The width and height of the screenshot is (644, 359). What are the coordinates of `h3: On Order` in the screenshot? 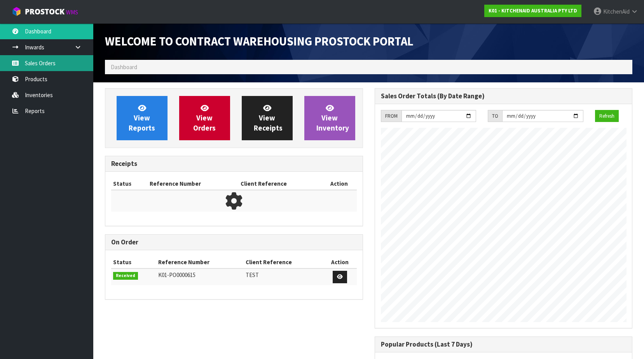 It's located at (234, 242).